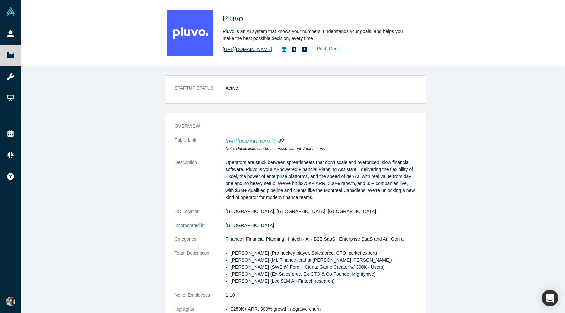  I want to click on dd: Active, so click(321, 88).